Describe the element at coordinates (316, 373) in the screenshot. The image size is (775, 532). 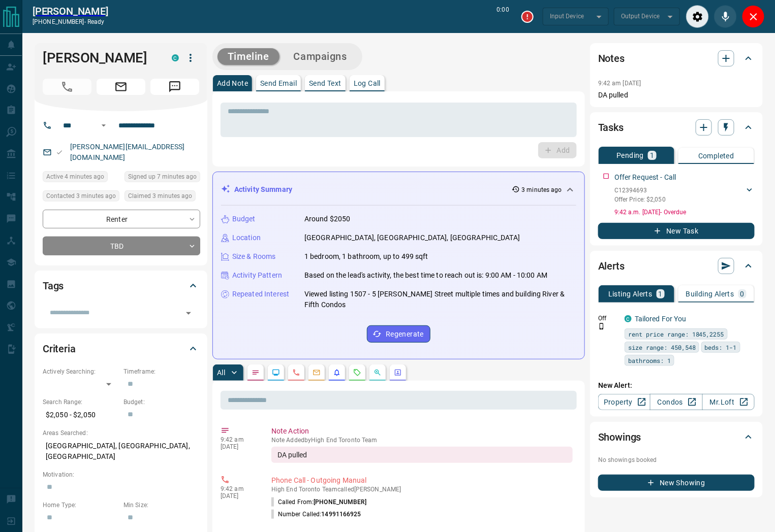
I see `svg: Emails` at that location.